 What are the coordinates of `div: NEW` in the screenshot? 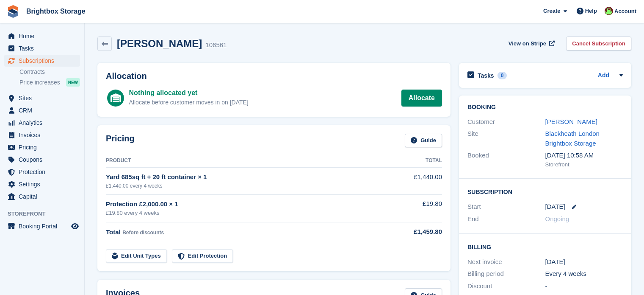 It's located at (73, 83).